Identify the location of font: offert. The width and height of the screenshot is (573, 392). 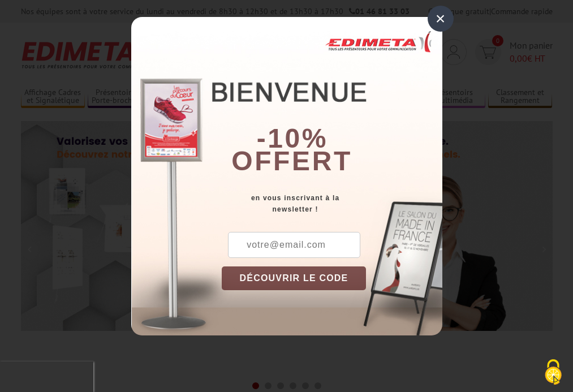
(292, 161).